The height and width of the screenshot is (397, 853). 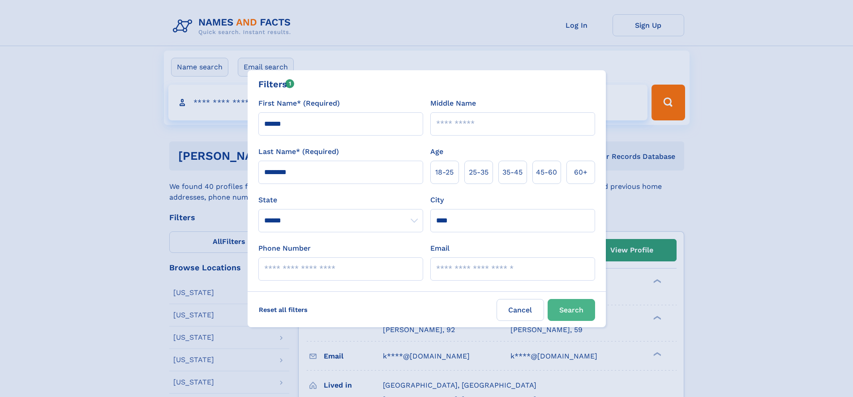 What do you see at coordinates (440, 249) in the screenshot?
I see `label: Email` at bounding box center [440, 249].